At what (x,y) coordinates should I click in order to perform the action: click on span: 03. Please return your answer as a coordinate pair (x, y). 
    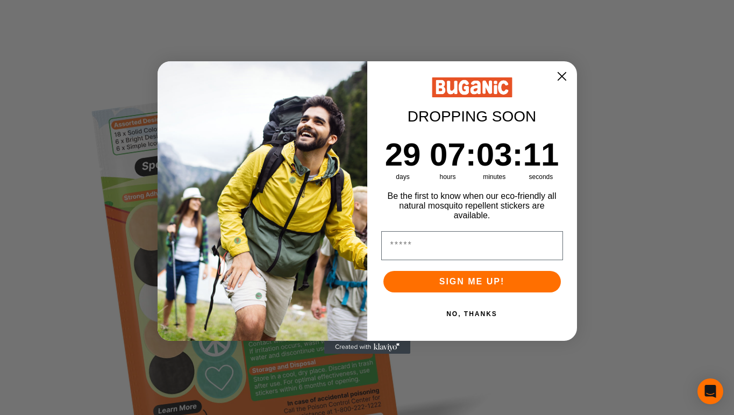
    Looking at the image, I should click on (494, 154).